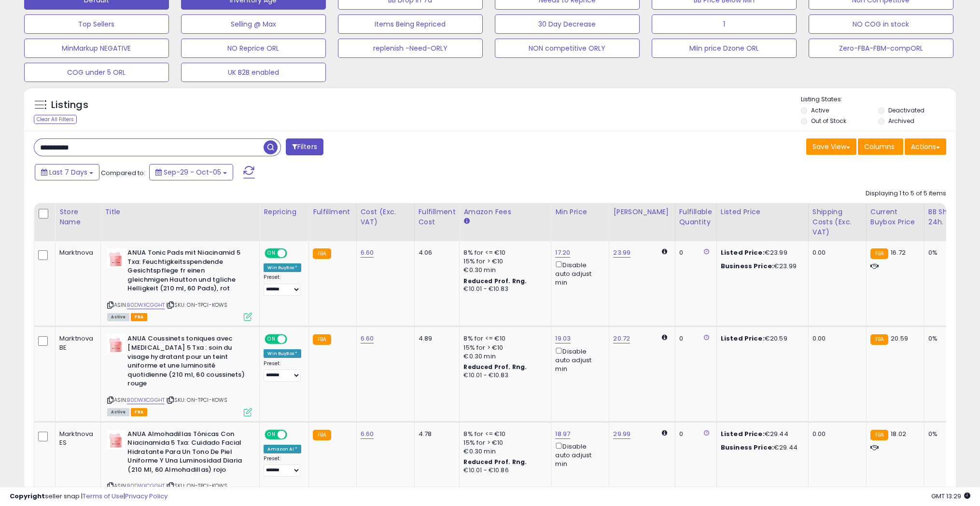 The image size is (980, 506). I want to click on button: Save View, so click(831, 147).